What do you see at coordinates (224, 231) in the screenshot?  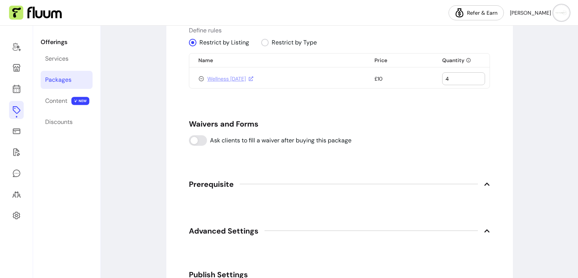 I see `span: Advanced Settings` at bounding box center [224, 231].